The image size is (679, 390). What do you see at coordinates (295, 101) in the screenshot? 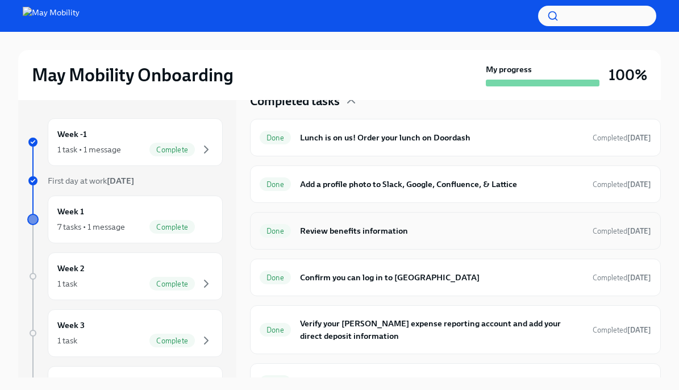
I see `h4: Completed tasks` at bounding box center [295, 101].